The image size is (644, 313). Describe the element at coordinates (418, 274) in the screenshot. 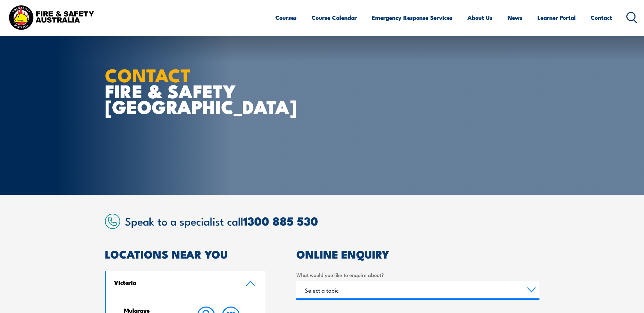

I see `label: What would you like to enquire about?` at that location.